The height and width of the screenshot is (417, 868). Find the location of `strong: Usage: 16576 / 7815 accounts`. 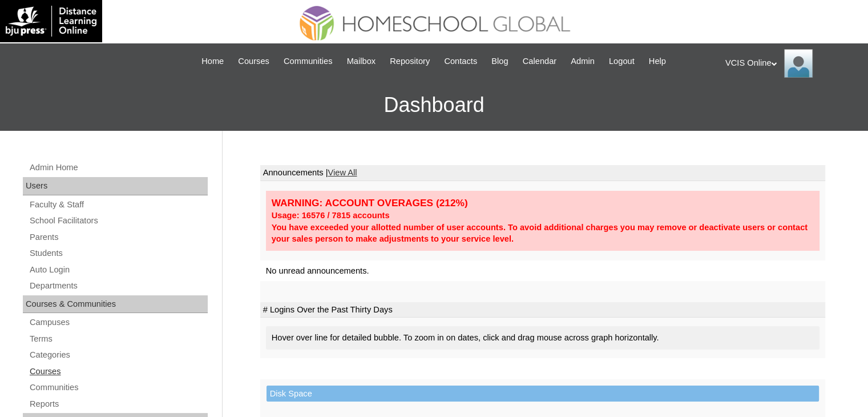

strong: Usage: 16576 / 7815 accounts is located at coordinates (331, 215).